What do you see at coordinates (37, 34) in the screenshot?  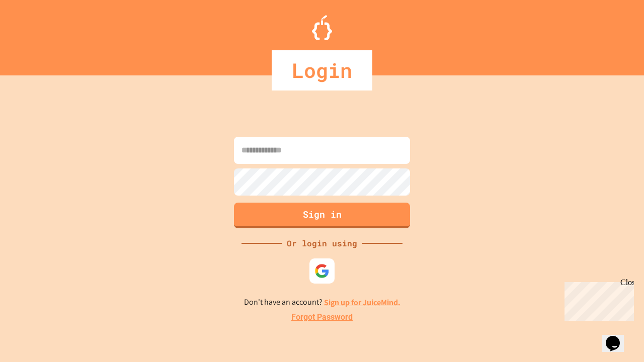 I see `div: Chat with us now!Close` at bounding box center [37, 34].